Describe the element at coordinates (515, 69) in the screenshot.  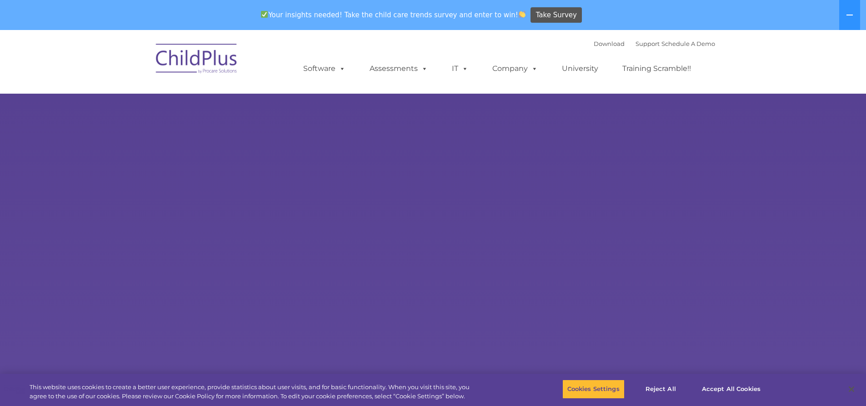
I see `a: Company` at that location.